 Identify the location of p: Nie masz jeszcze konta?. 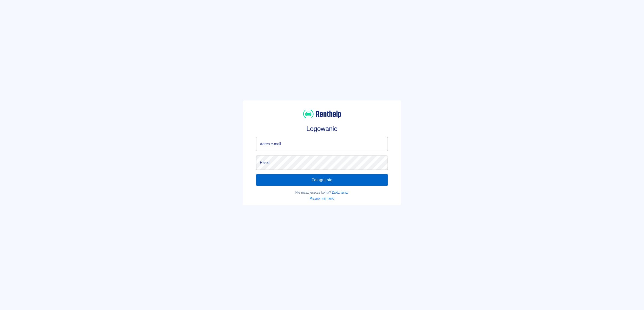
(322, 192).